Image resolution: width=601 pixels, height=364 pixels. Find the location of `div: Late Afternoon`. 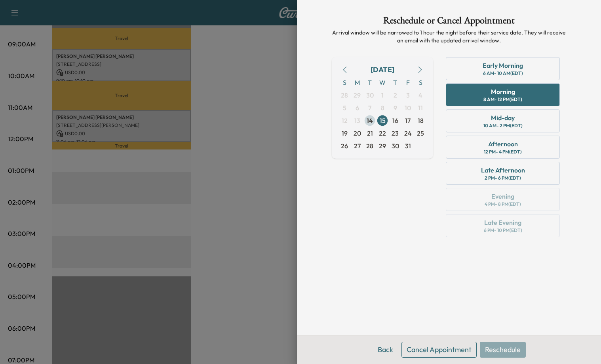

div: Late Afternoon is located at coordinates (503, 170).